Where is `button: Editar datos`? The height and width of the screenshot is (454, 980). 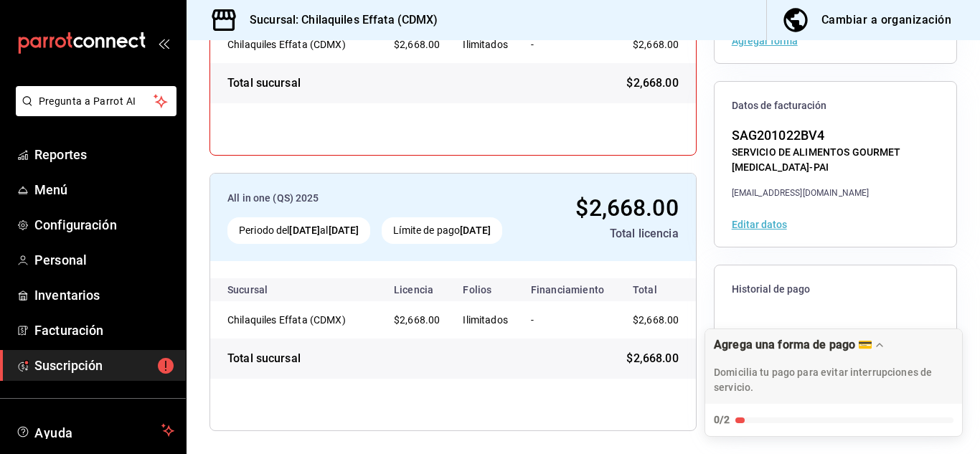 button: Editar datos is located at coordinates (759, 225).